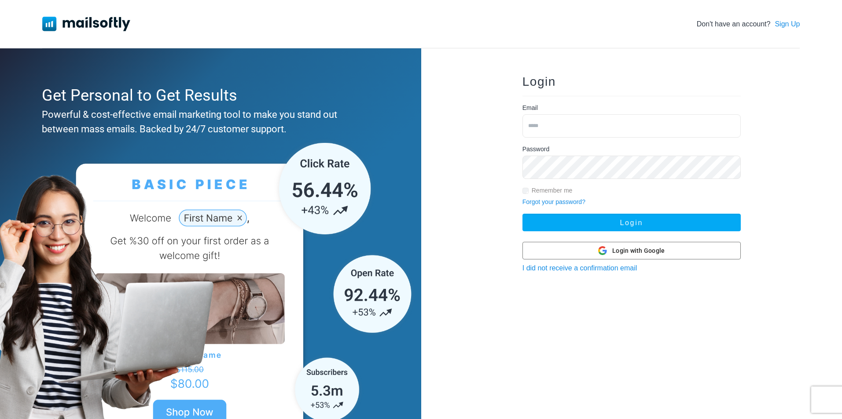 Image resolution: width=842 pixels, height=419 pixels. I want to click on span: Login, so click(539, 81).